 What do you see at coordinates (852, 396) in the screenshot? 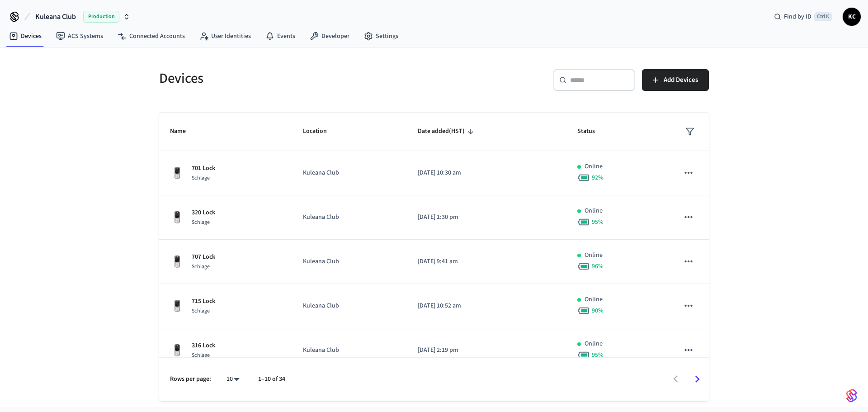
I see `img: SeamLogoGradient.69752ec5.svg` at bounding box center [852, 396].